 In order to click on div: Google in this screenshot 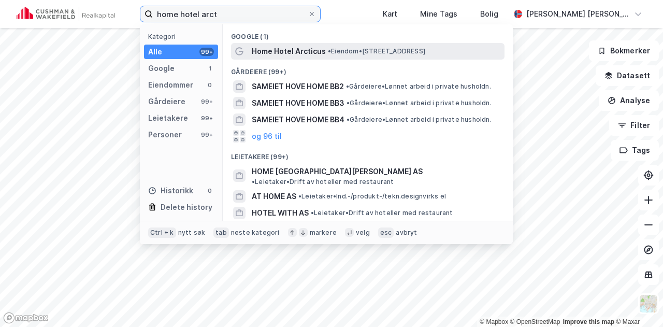, I will do `click(161, 68)`.